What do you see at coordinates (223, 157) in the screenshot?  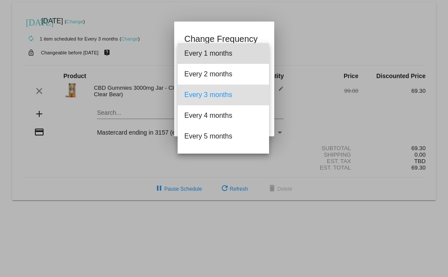 I see `span: Every 6 months` at bounding box center [223, 157].